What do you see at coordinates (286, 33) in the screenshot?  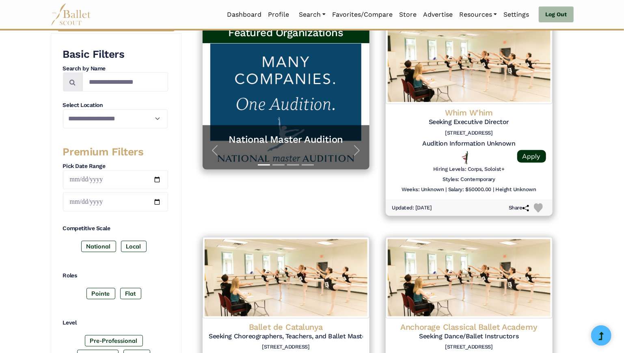 I see `h3: Featured Organizations` at bounding box center [286, 33].